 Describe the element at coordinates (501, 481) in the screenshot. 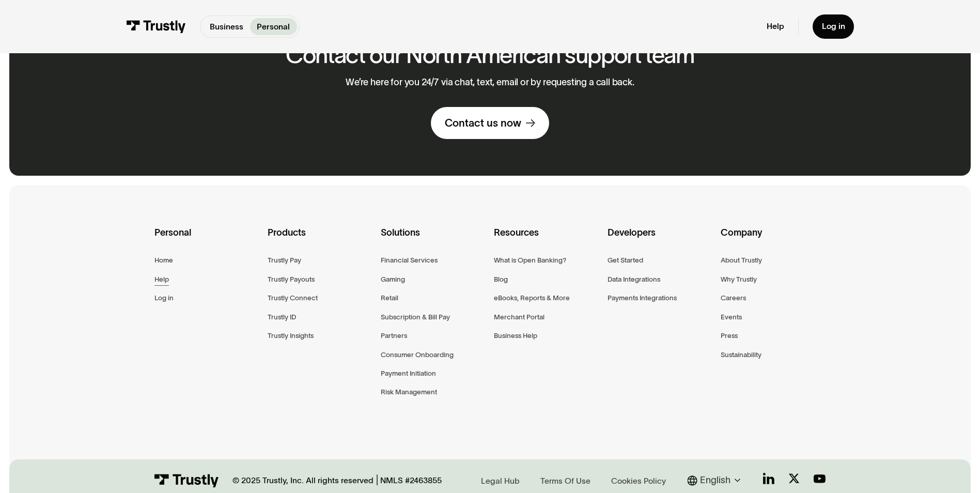

I see `a: Legal Hub` at that location.